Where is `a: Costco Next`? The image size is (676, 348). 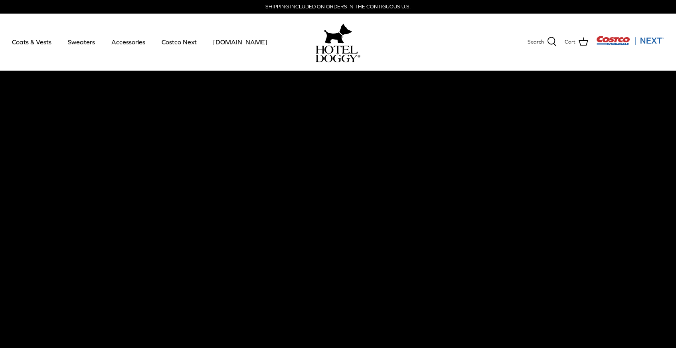 a: Costco Next is located at coordinates (179, 42).